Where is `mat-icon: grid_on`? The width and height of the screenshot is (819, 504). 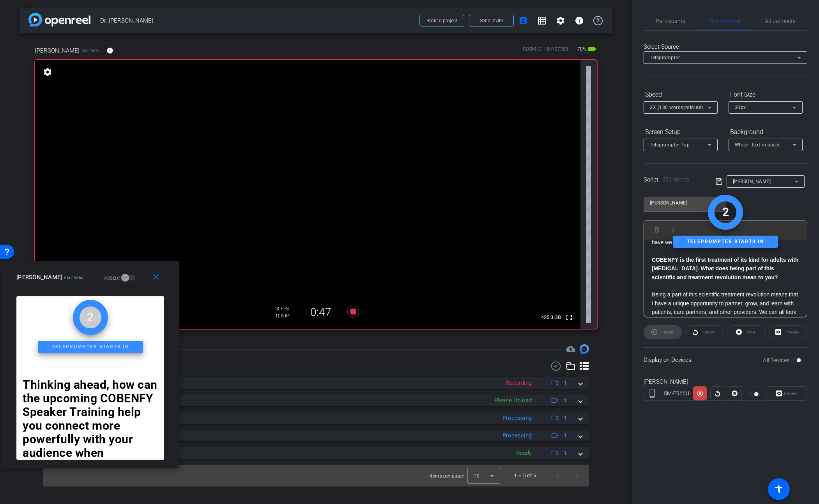
mat-icon: grid_on is located at coordinates (542, 20).